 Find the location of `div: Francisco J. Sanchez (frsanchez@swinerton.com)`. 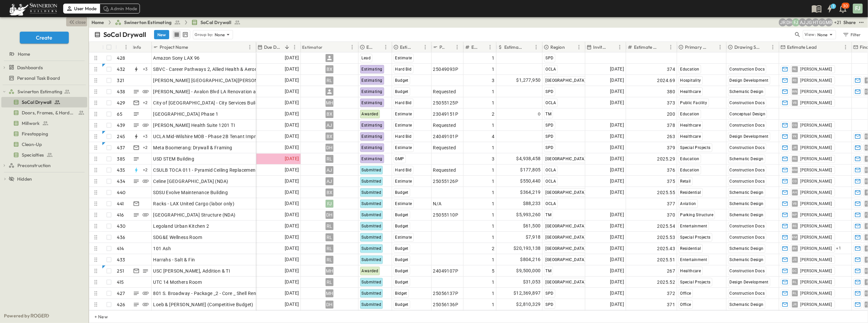

div: Francisco J. Sanchez (frsanchez@swinerton.com) is located at coordinates (796, 22).